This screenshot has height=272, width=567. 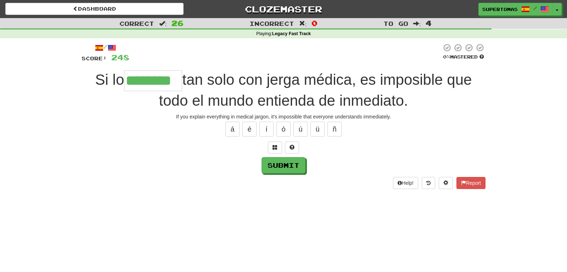 What do you see at coordinates (94, 58) in the screenshot?
I see `span: Score:` at bounding box center [94, 58].